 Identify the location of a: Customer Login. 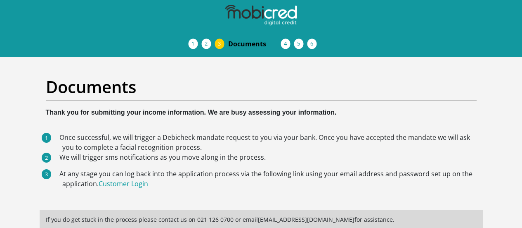
(123, 183).